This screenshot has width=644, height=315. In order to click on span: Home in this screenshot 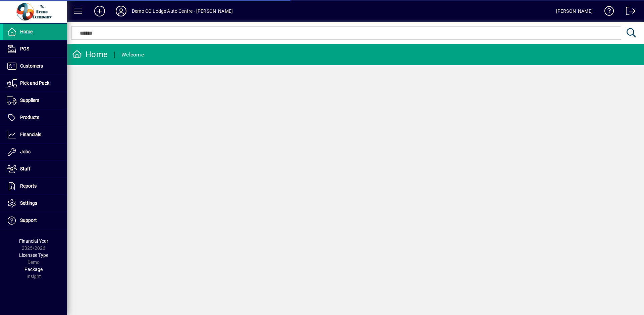, I will do `click(27, 32)`.